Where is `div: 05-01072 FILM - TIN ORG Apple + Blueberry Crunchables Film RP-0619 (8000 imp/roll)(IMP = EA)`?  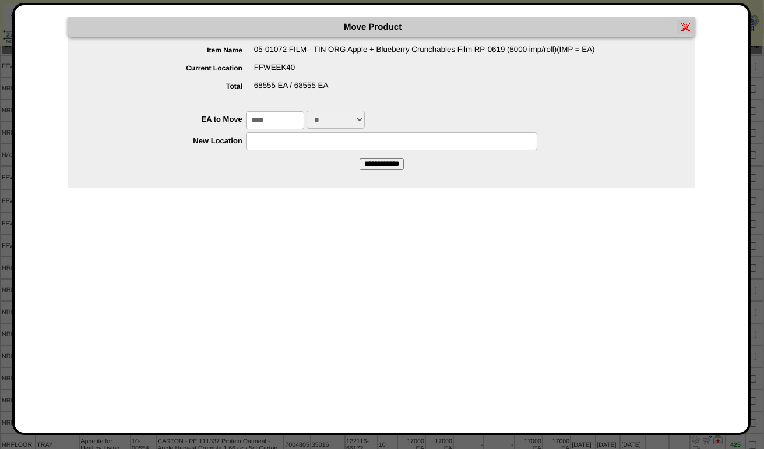
div: 05-01072 FILM - TIN ORG Apple + Blueberry Crunchables Film RP-0619 (8000 imp/roll)(IMP = EA) is located at coordinates (393, 54).